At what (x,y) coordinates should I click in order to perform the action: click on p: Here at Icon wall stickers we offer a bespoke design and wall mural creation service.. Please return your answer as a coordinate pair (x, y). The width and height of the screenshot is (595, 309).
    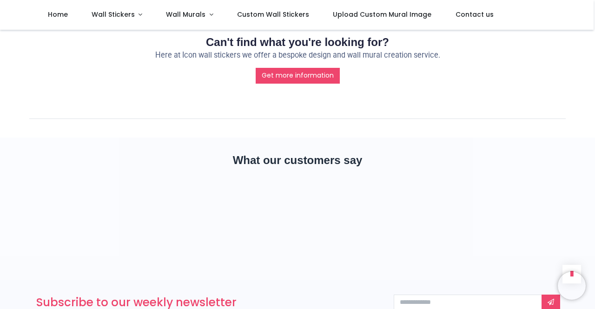
    Looking at the image, I should click on (297, 55).